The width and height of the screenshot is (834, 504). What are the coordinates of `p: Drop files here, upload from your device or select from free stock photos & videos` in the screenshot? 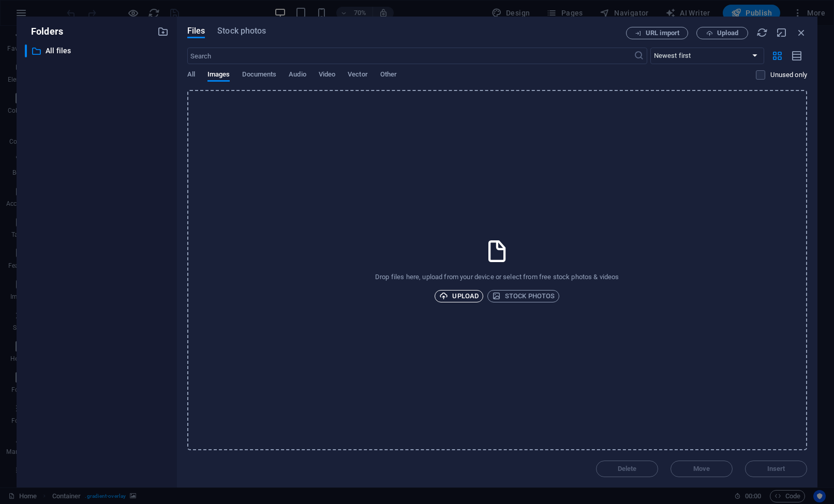 It's located at (497, 277).